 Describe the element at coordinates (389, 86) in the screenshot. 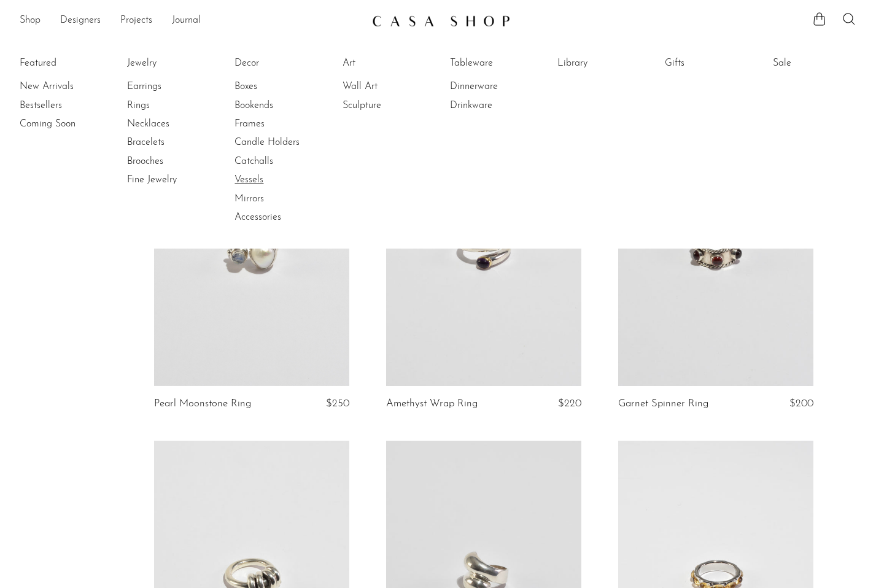

I see `a: Wall Art` at that location.